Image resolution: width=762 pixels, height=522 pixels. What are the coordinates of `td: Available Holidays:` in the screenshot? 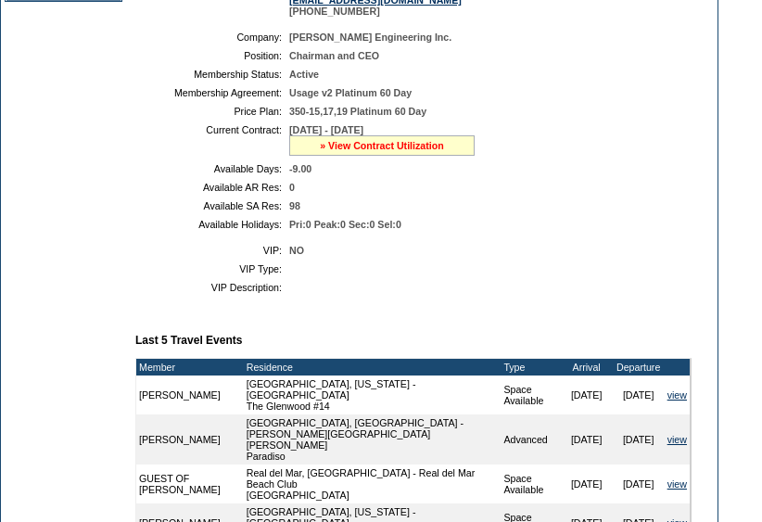 It's located at (212, 224).